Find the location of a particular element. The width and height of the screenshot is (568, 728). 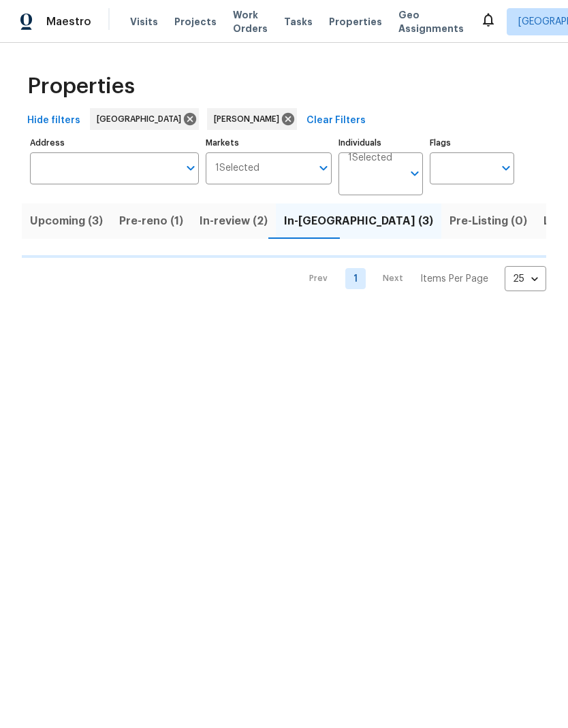

span: Pre-reno (1) is located at coordinates (151, 221).